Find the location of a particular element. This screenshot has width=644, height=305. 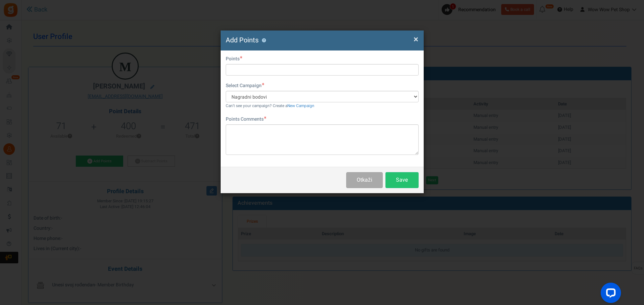

label: Select Campaign is located at coordinates (245, 86).